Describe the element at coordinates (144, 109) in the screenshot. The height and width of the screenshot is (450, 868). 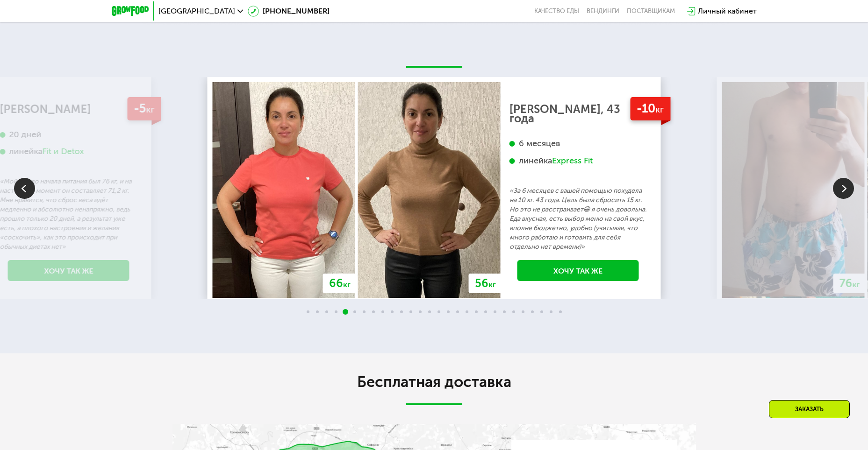
I see `div: -5` at that location.